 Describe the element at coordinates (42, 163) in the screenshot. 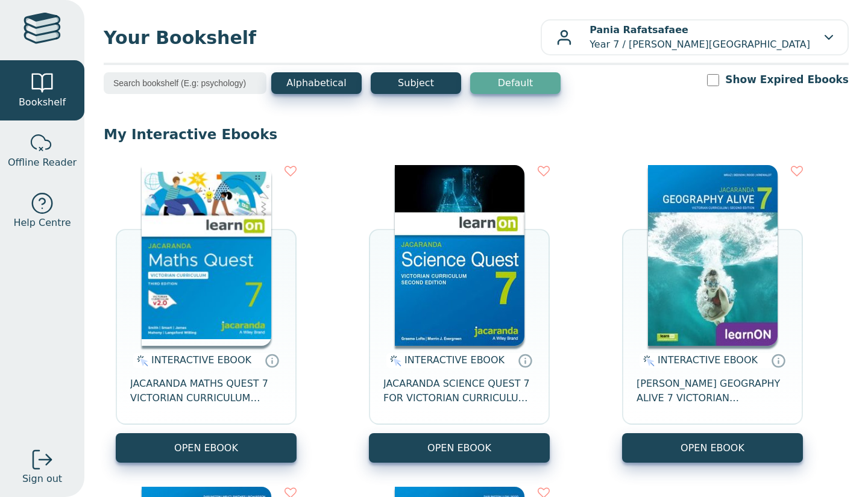

I see `span: Offline Reader` at that location.